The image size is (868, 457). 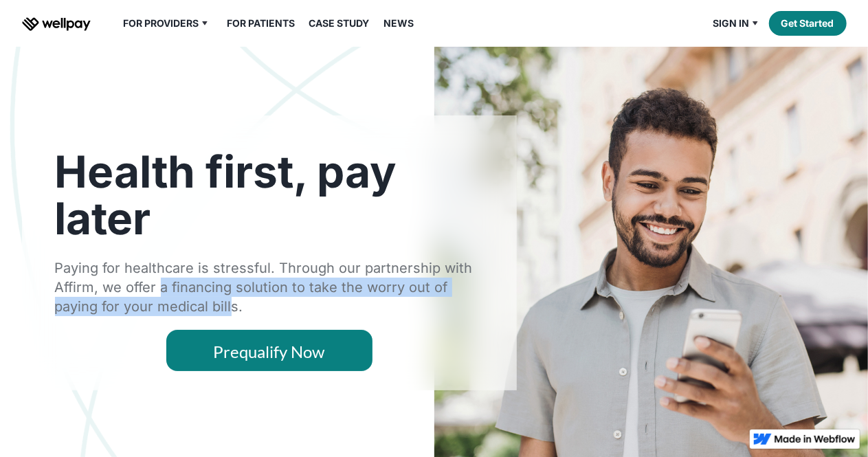 I want to click on img: Made in Webflow, so click(x=815, y=439).